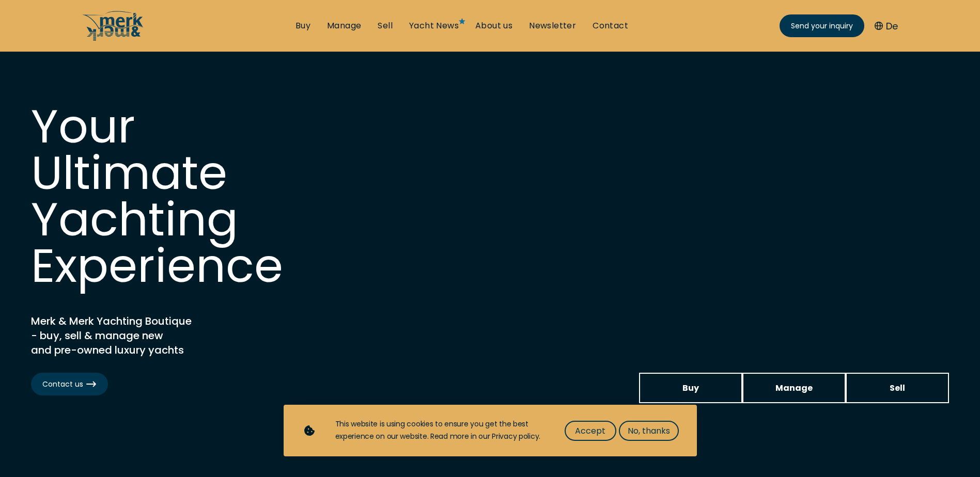 Image resolution: width=980 pixels, height=477 pixels. What do you see at coordinates (897, 388) in the screenshot?
I see `span: Sell` at bounding box center [897, 388].